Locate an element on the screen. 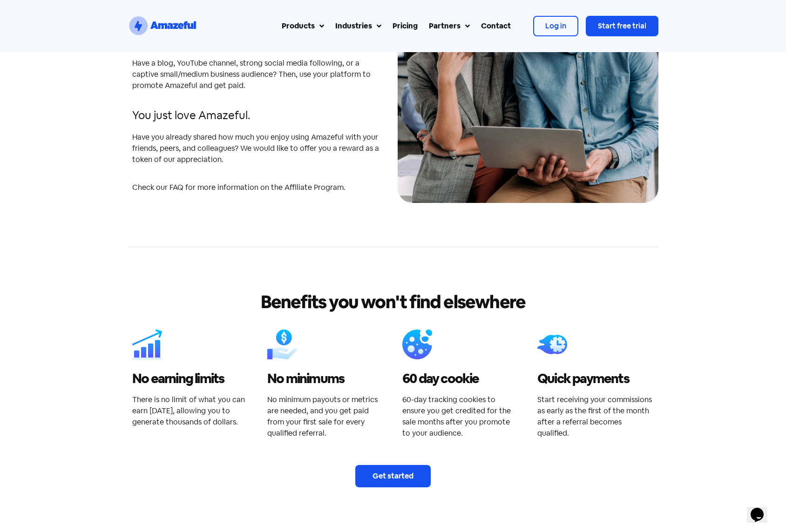 This screenshot has height=532, width=786. a: Contact is located at coordinates (496, 26).